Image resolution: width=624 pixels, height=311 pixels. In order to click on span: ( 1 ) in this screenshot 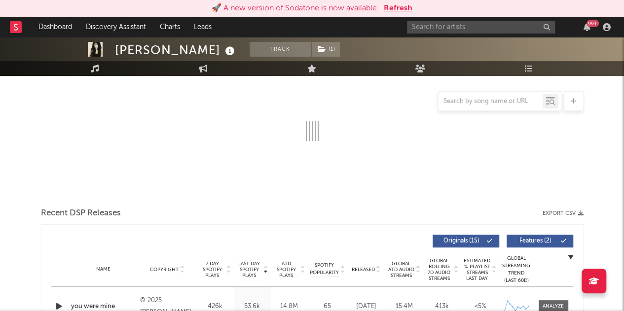, I will do `click(325, 49)`.